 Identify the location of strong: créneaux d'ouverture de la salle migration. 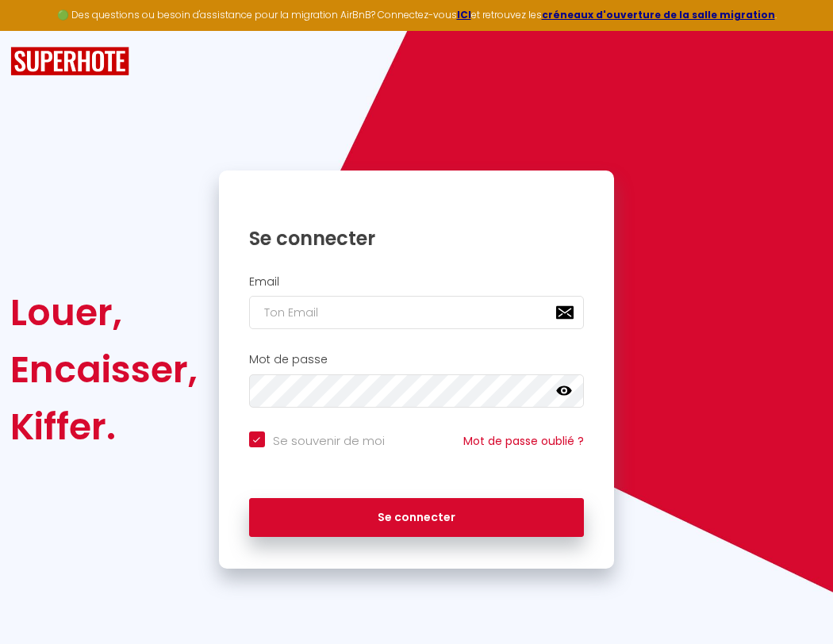
(658, 15).